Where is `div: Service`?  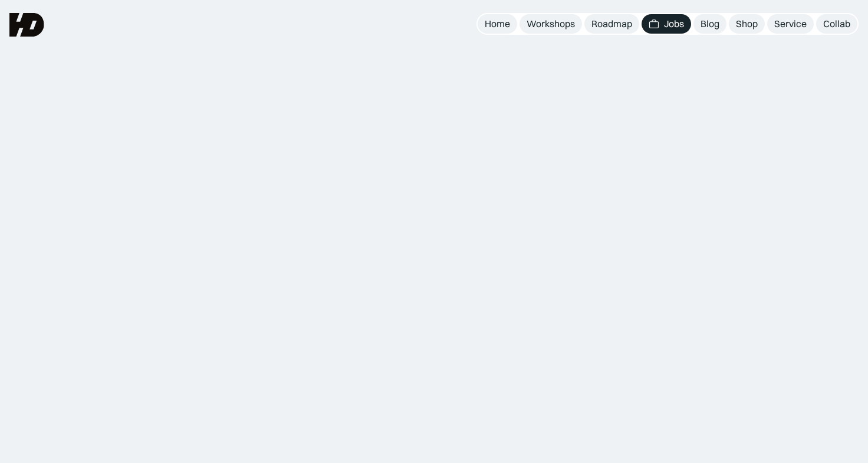
div: Service is located at coordinates (791, 24).